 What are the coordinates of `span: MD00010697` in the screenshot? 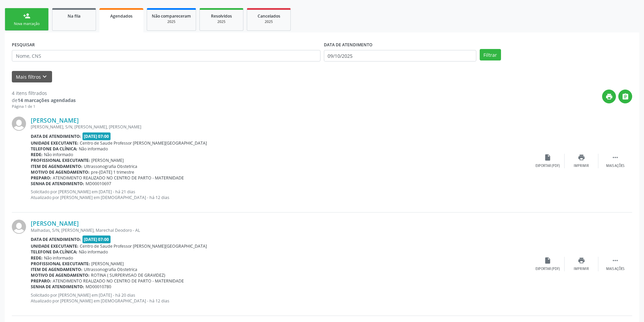 It's located at (98, 183).